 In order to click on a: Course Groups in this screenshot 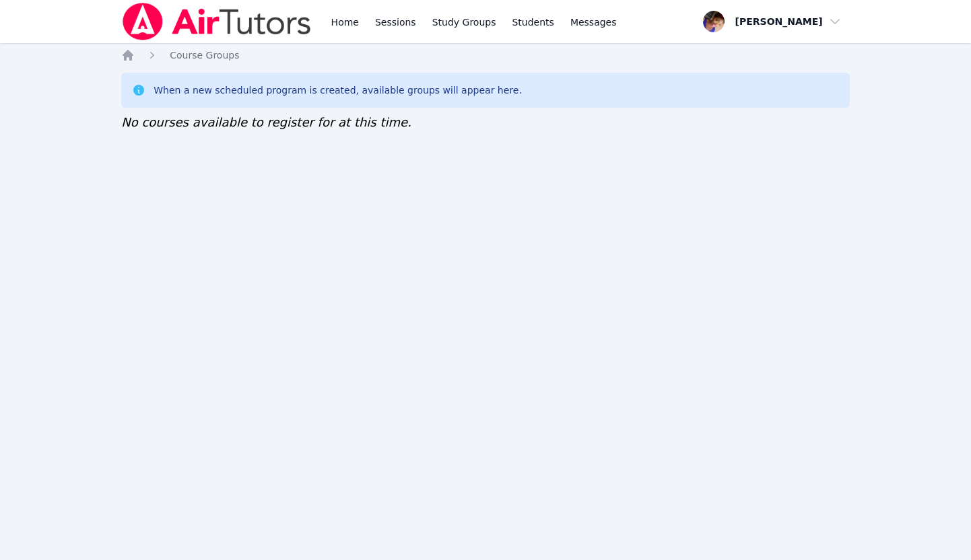, I will do `click(204, 55)`.